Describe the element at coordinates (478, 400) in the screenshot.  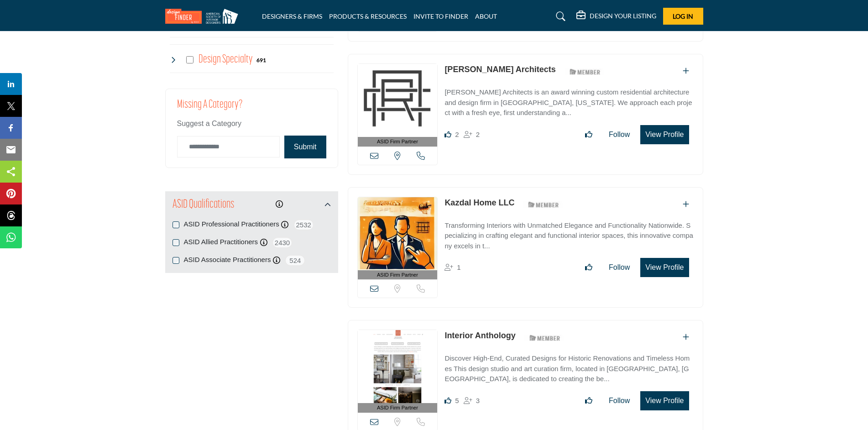
I see `span: 3` at that location.